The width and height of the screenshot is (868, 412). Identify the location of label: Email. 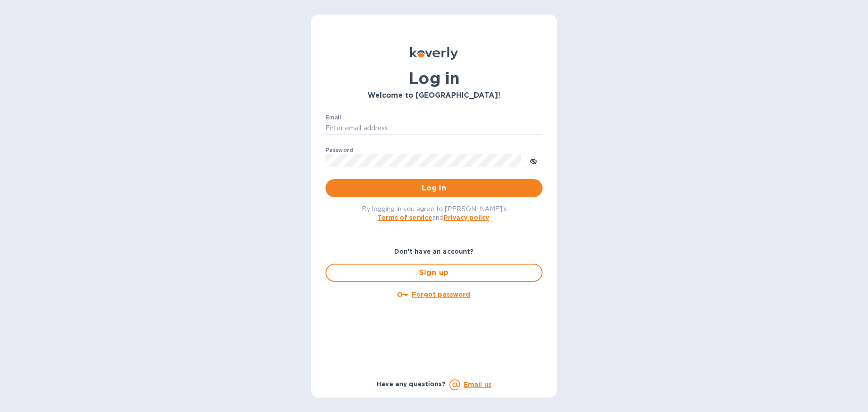
(334, 118).